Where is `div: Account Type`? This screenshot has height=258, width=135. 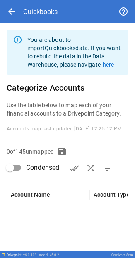
div: Account Type is located at coordinates (112, 194).